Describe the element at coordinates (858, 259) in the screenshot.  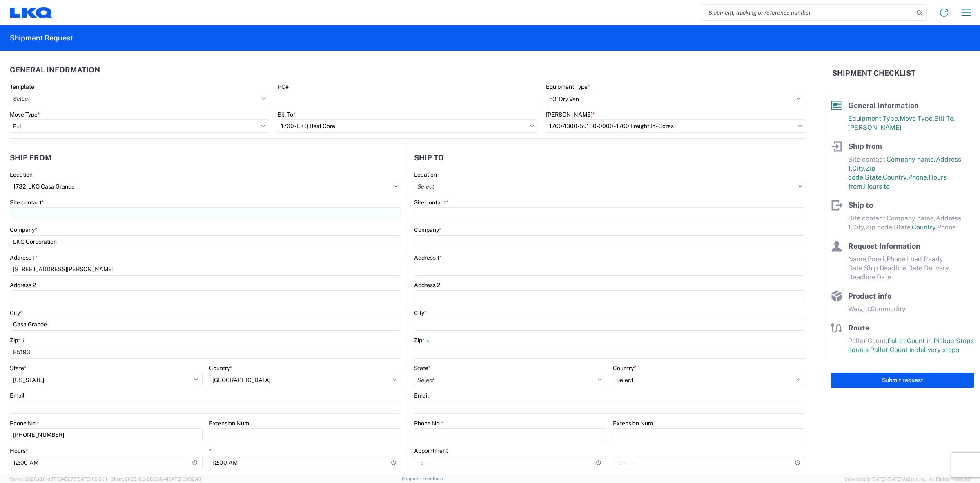
I see `span: Name,` at that location.